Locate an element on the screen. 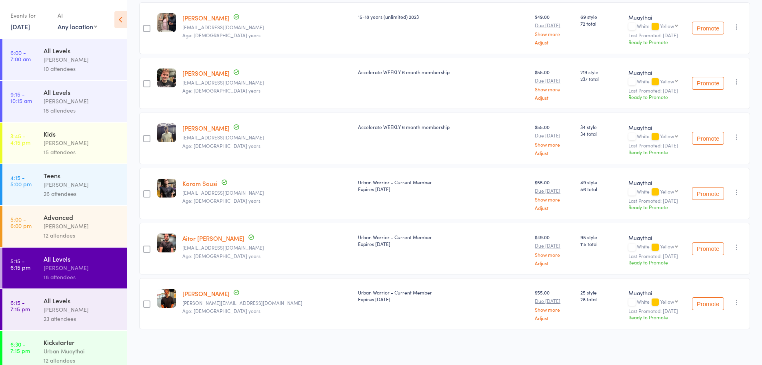  span: 237 total is located at coordinates (601, 78).